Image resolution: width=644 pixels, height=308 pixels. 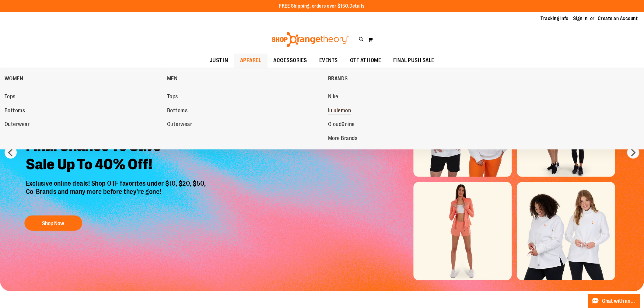 I want to click on a: OTF AT HOME, so click(x=366, y=61).